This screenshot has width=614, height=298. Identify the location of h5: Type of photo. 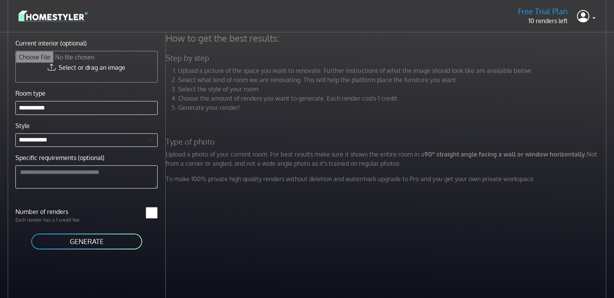
(387, 141).